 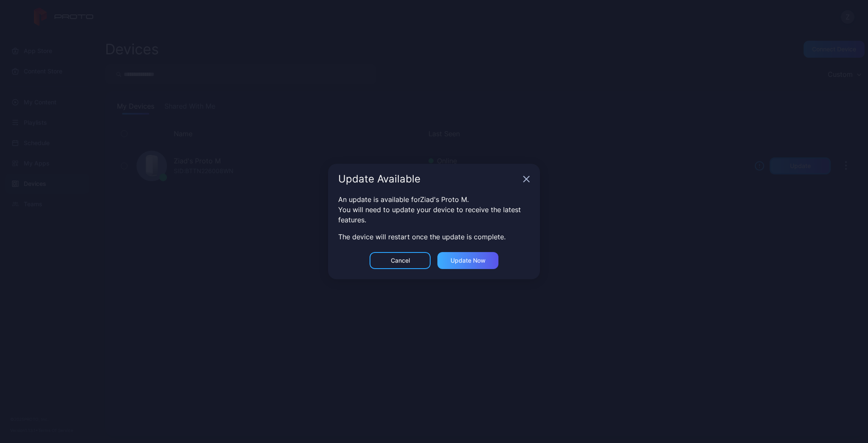 I want to click on div: You will need to update your device to receive the latest features., so click(x=434, y=215).